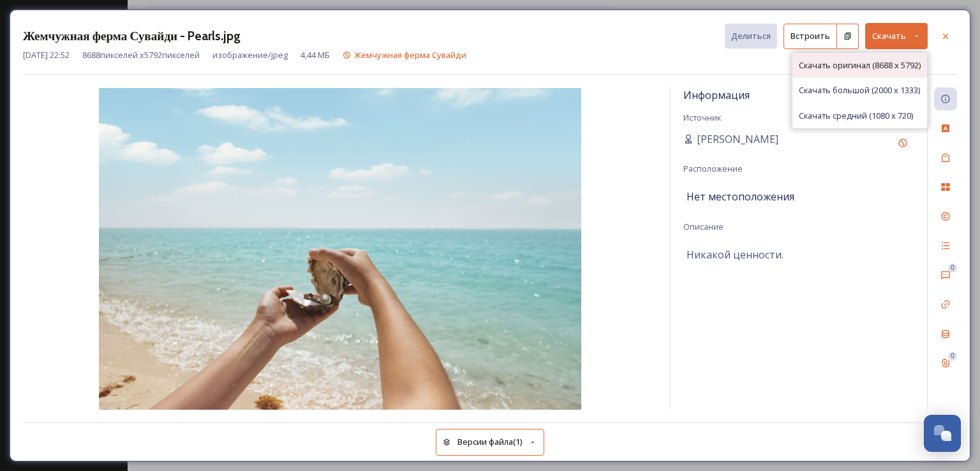 The width and height of the screenshot is (980, 471). What do you see at coordinates (250, 55) in the screenshot?
I see `font: изображение/jpeg` at bounding box center [250, 55].